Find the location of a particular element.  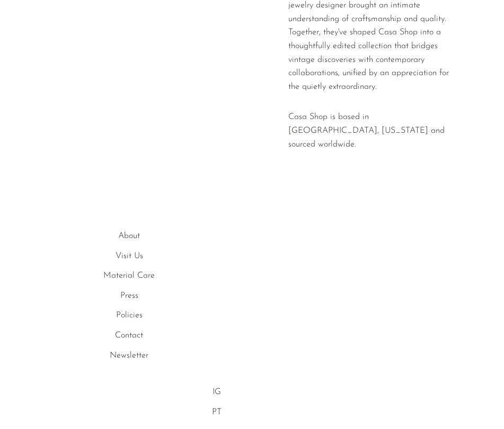

a: Contact is located at coordinates (129, 335).